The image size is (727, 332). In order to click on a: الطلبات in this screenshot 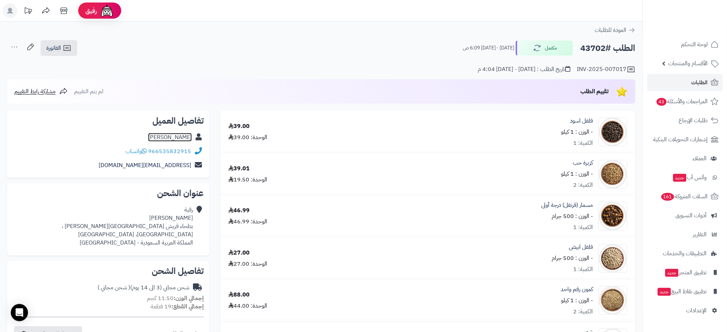, I will do `click(685, 83)`.